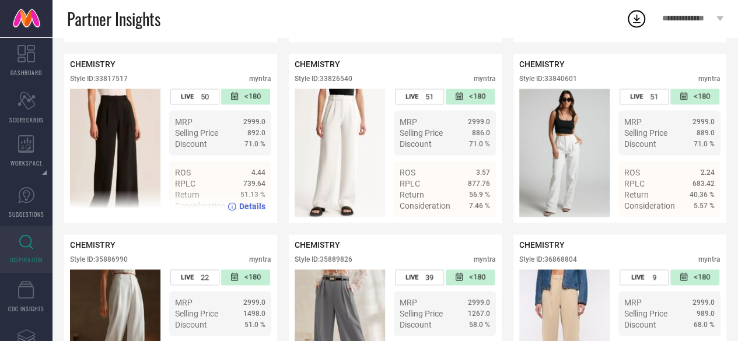 The image size is (738, 341). Describe the element at coordinates (429, 277) in the screenshot. I see `span: 39` at that location.